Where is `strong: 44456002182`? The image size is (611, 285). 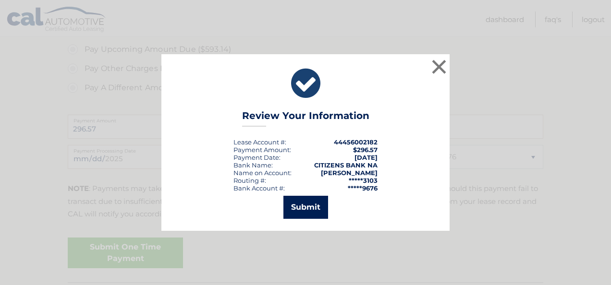 strong: 44456002182 is located at coordinates (356, 142).